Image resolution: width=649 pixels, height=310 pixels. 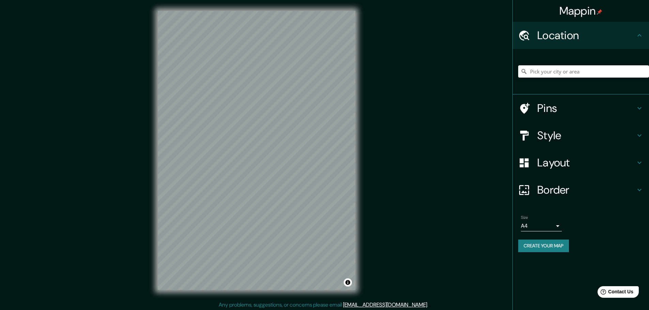 What do you see at coordinates (586, 35) in the screenshot?
I see `h4: Location` at bounding box center [586, 35].